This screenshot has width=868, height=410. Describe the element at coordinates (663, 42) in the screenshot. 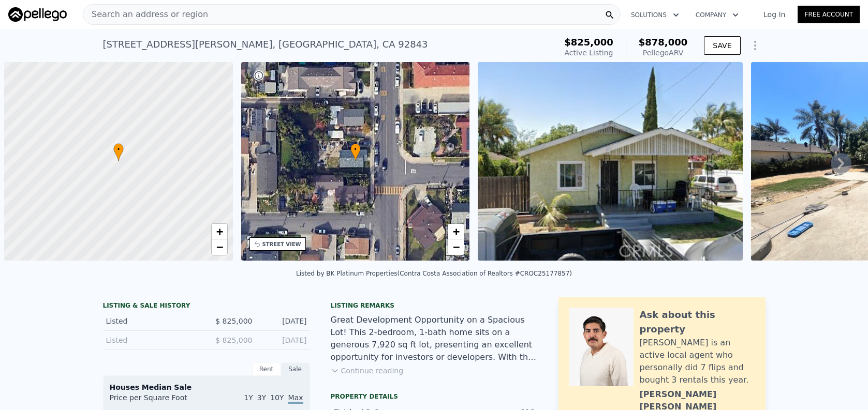

I see `span: $878,000` at that location.